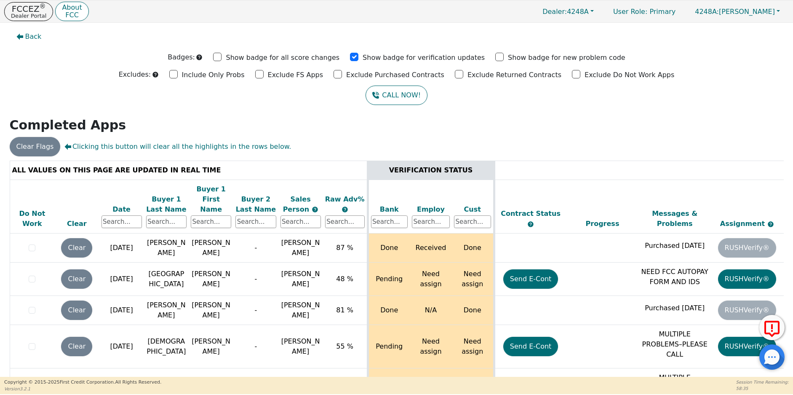 Image resolution: width=793 pixels, height=395 pixels. What do you see at coordinates (188, 170) in the screenshot?
I see `div: ALL VALUES ON THIS PAGE ARE UPDATED IN REAL TIME` at bounding box center [188, 170].